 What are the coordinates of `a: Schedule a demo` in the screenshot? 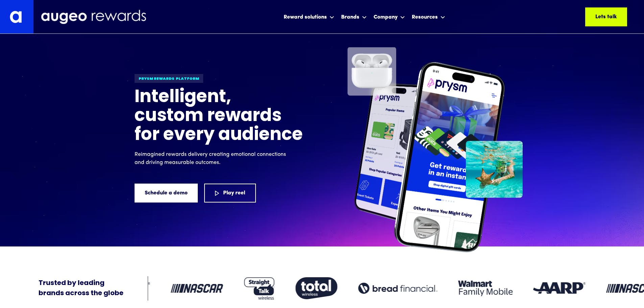 It's located at (166, 193).